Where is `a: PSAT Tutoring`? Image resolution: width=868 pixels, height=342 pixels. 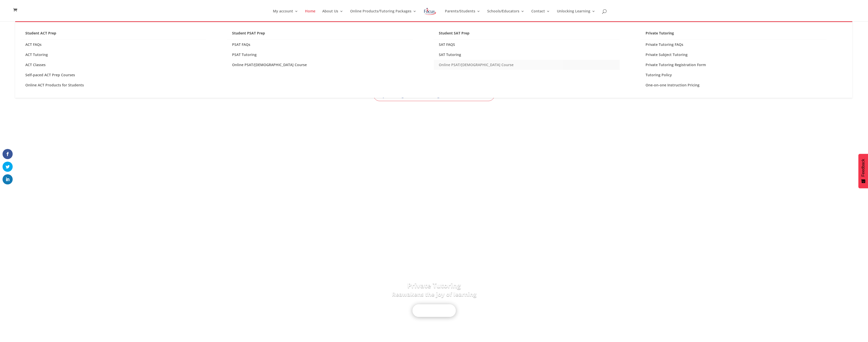
a: PSAT Tutoring is located at coordinates (320, 55).